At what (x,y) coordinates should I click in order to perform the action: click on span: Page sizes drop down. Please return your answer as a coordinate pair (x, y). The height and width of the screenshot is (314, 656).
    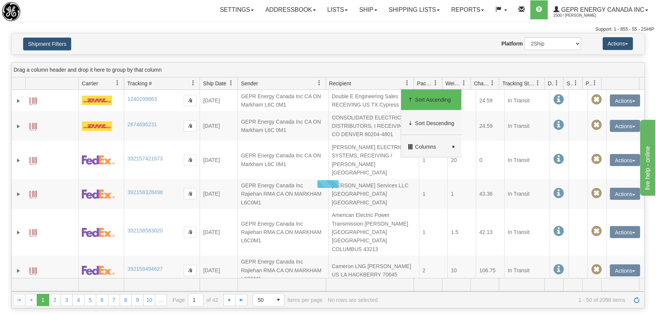
    Looking at the image, I should click on (269, 300).